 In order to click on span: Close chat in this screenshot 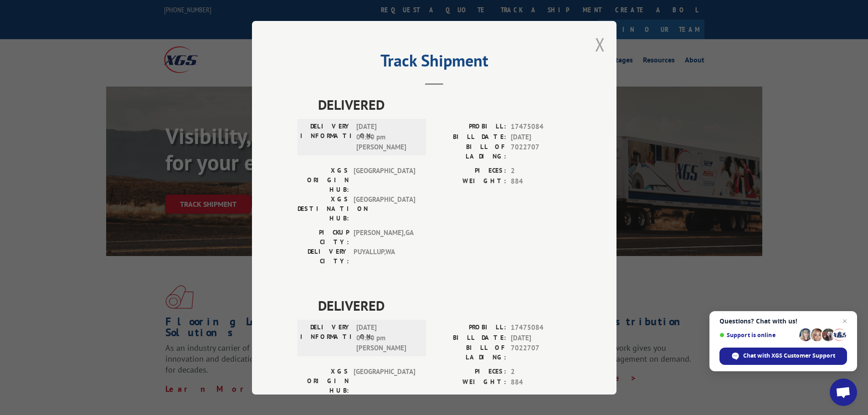, I will do `click(844, 322)`.